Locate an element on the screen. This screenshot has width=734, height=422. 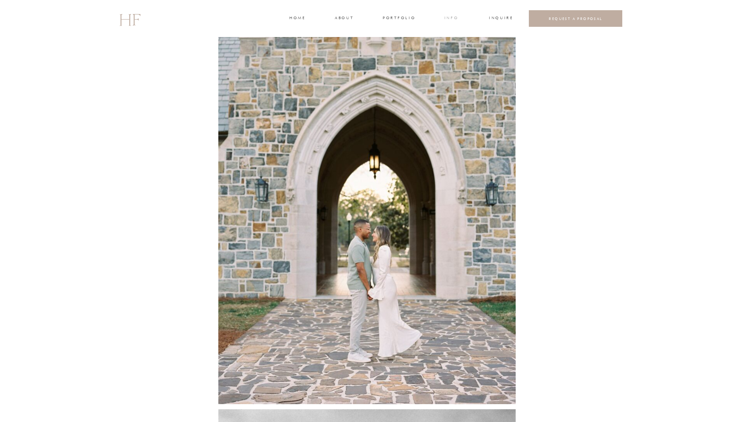
h3: INFO is located at coordinates (451, 19).